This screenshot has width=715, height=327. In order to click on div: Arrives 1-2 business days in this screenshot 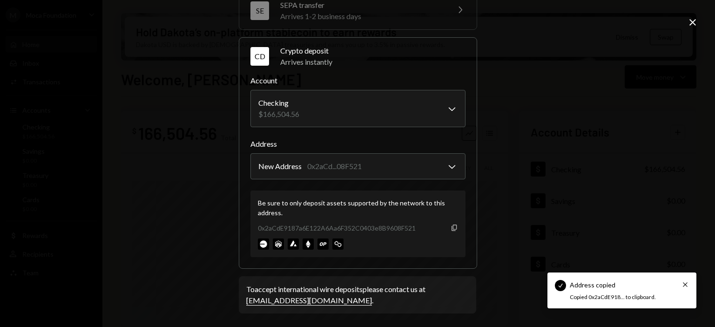, I will do `click(362, 16)`.